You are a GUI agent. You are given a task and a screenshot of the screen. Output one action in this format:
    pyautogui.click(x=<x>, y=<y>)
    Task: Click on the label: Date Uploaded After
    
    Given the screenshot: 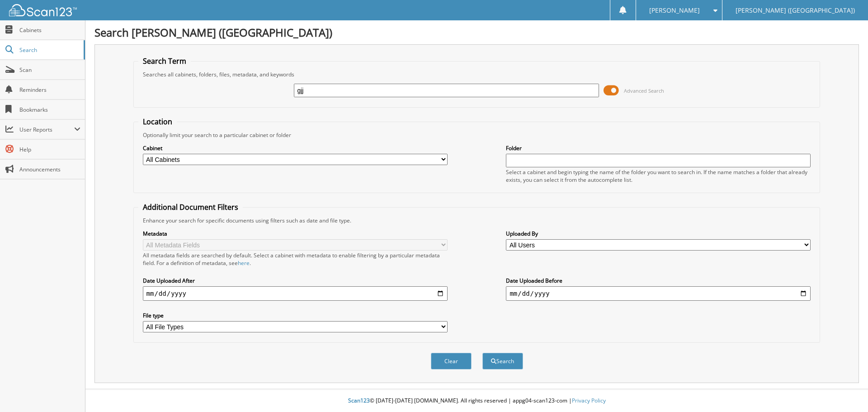 What is the action you would take?
    pyautogui.click(x=295, y=281)
    